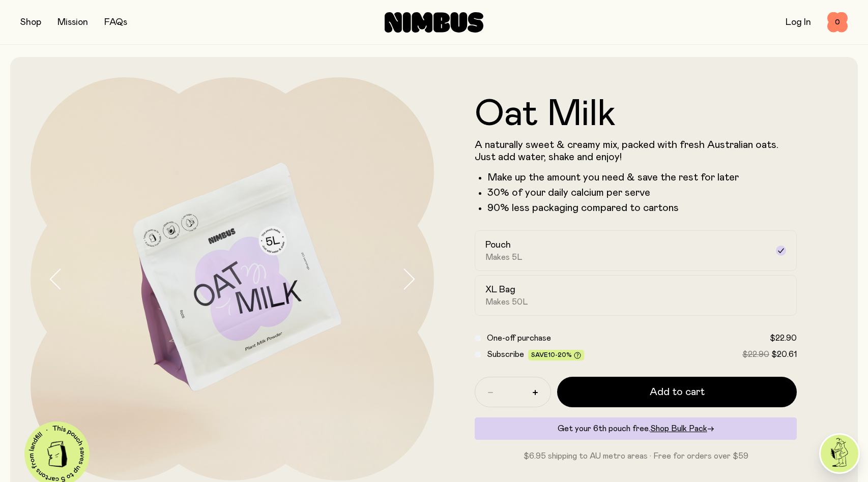 This screenshot has height=482, width=868. I want to click on p: A naturally sweet & creamy mix, packed with fresh Australian oats. Just add water, shake and enjoy!, so click(635, 151).